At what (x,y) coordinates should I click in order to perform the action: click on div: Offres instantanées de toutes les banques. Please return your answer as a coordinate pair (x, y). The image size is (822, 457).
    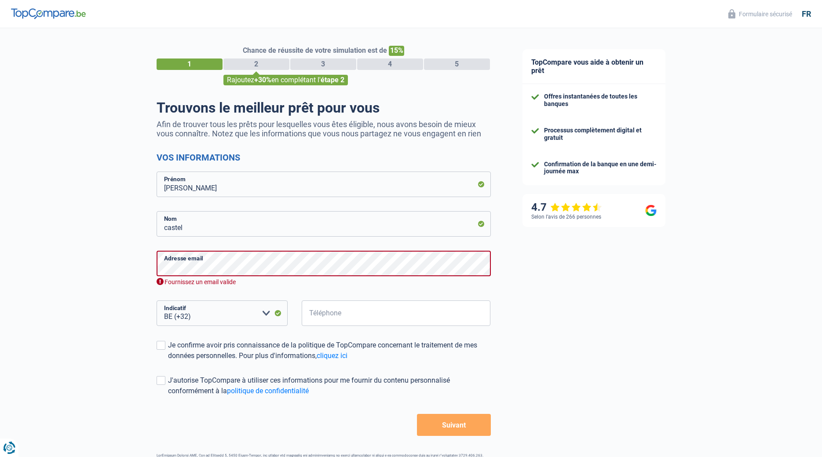
    Looking at the image, I should click on (600, 100).